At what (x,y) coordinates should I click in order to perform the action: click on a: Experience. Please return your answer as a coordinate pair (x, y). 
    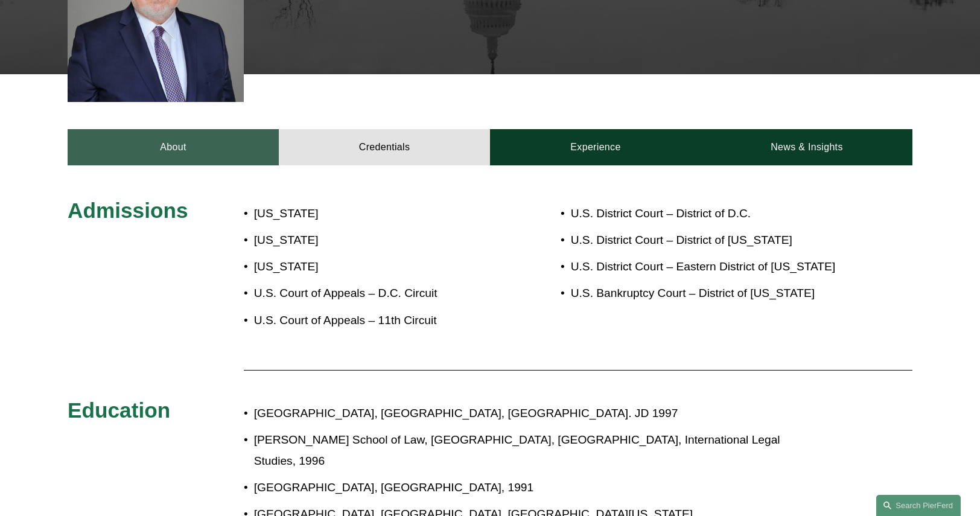
    Looking at the image, I should click on (596, 147).